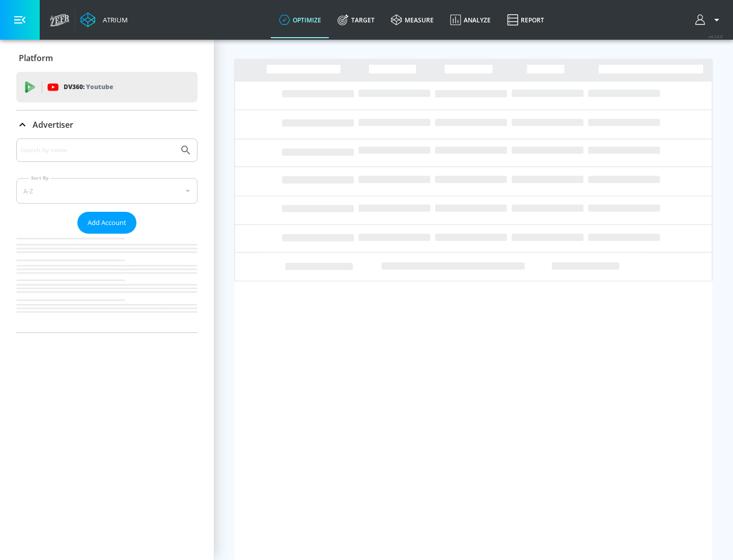  What do you see at coordinates (36, 58) in the screenshot?
I see `p: Platform` at bounding box center [36, 58].